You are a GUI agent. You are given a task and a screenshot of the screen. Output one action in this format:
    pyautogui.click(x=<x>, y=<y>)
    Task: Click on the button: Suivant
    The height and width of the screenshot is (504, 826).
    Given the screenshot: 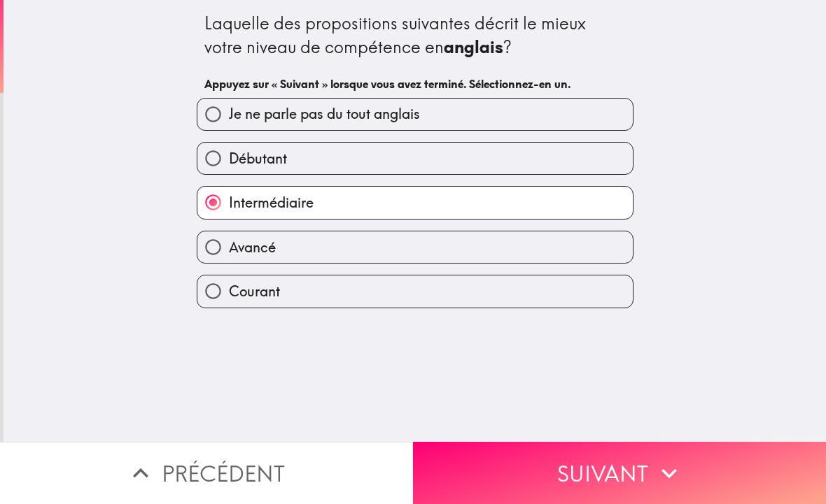 What is the action you would take?
    pyautogui.click(x=619, y=473)
    